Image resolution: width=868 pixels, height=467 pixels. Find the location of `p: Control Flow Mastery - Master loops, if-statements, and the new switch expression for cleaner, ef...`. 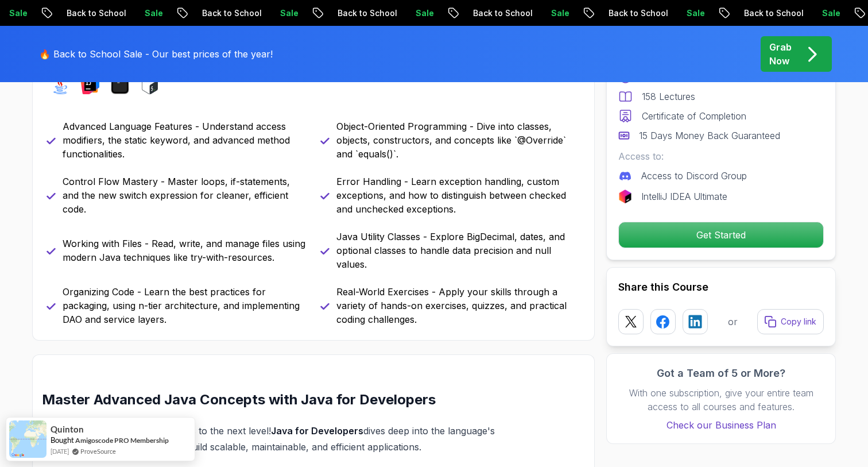

p: Control Flow Mastery - Master loops, if-statements, and the new switch expression for cleaner, ef... is located at coordinates (184, 195).